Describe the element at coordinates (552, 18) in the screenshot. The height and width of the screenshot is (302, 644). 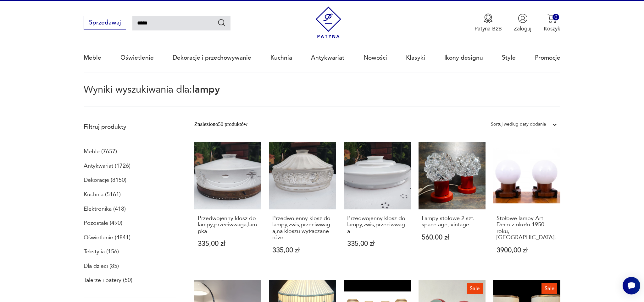
I see `img: Ikona koszyka` at that location.